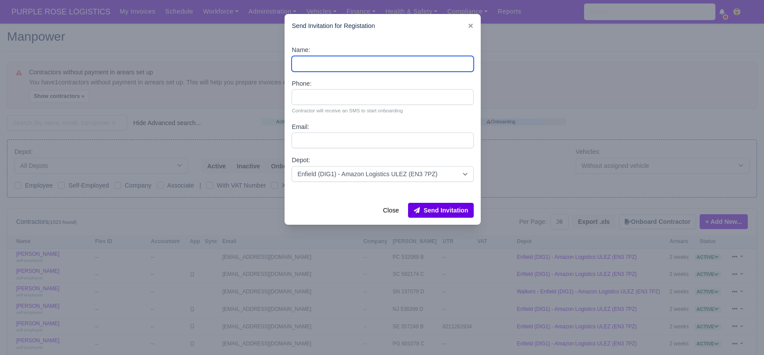 Image resolution: width=764 pixels, height=355 pixels. Describe the element at coordinates (301, 50) in the screenshot. I see `label: Name:` at that location.